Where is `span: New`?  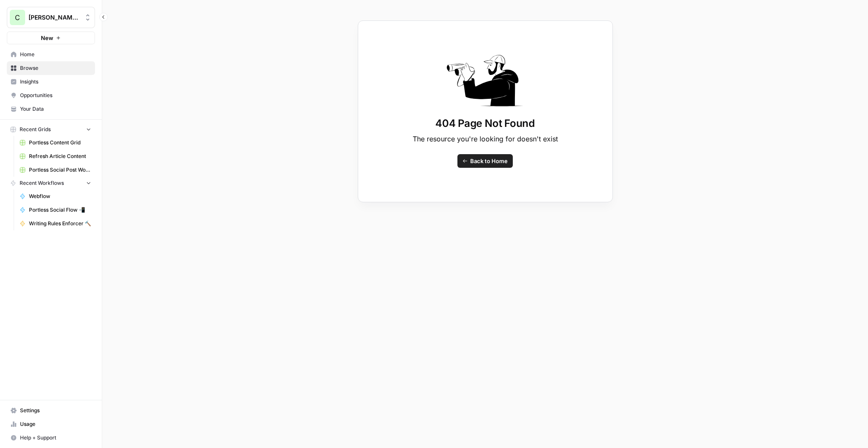
span: New is located at coordinates (47, 38).